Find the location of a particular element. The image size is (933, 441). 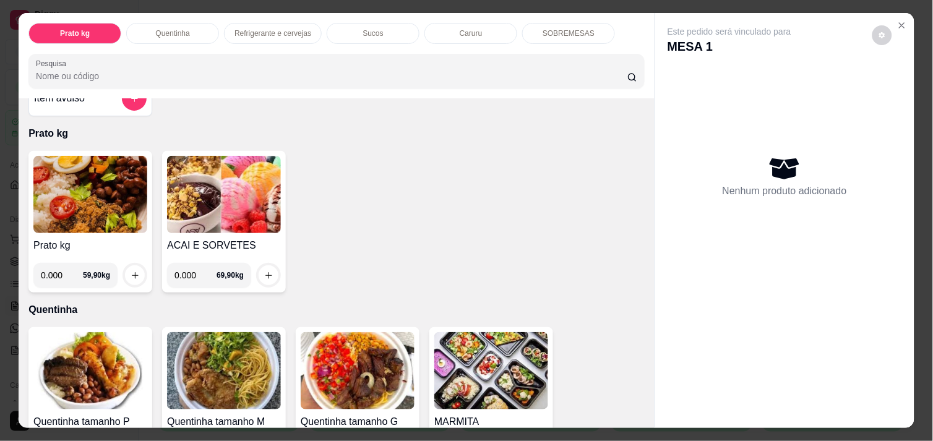

p: SOBREMESAS is located at coordinates (569, 33).